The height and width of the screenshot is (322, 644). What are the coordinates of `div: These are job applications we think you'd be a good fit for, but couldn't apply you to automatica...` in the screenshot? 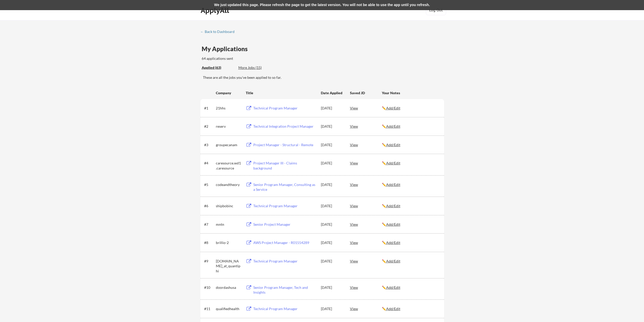 It's located at (257, 67).